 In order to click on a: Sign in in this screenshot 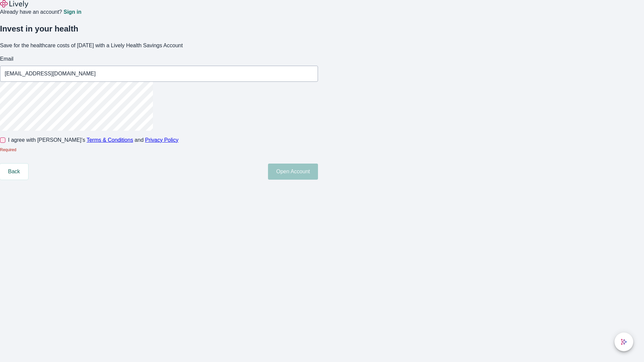, I will do `click(72, 12)`.